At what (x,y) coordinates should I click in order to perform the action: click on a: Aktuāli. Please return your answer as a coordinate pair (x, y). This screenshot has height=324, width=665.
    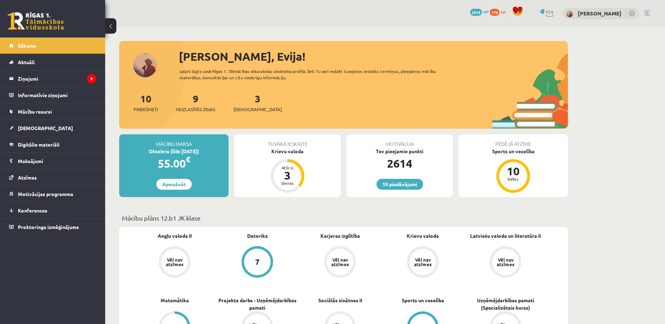
    Looking at the image, I should click on (53, 62).